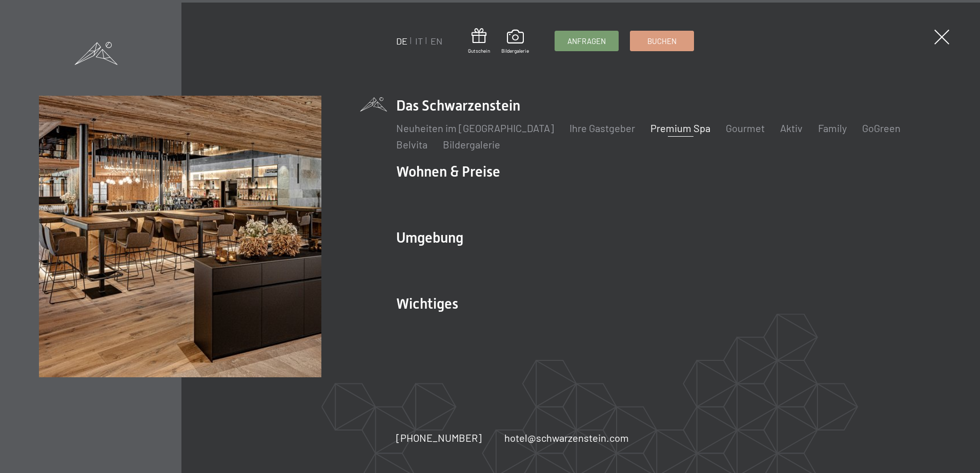 The image size is (980, 473). What do you see at coordinates (436, 41) in the screenshot?
I see `a: EN` at bounding box center [436, 41].